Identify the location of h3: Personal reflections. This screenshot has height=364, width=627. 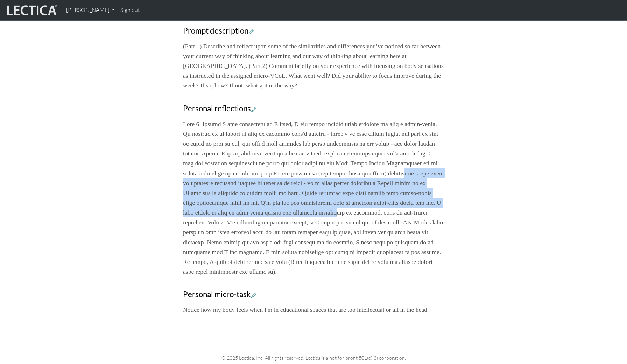
(314, 109).